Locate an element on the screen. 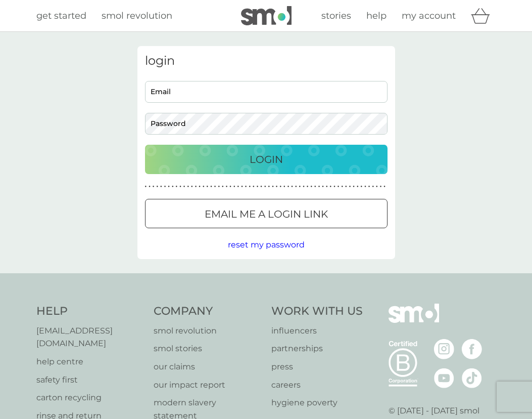  span: get started is located at coordinates (61, 16).